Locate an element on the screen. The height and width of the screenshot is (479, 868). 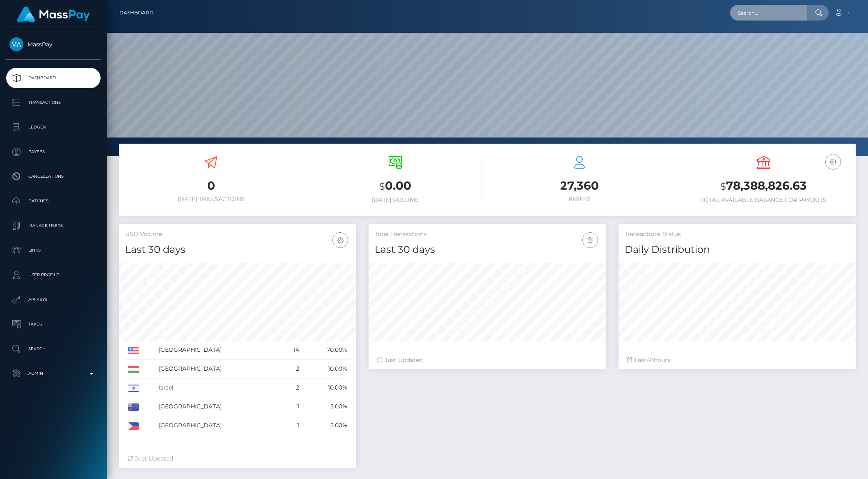
a: Links is located at coordinates (53, 250).